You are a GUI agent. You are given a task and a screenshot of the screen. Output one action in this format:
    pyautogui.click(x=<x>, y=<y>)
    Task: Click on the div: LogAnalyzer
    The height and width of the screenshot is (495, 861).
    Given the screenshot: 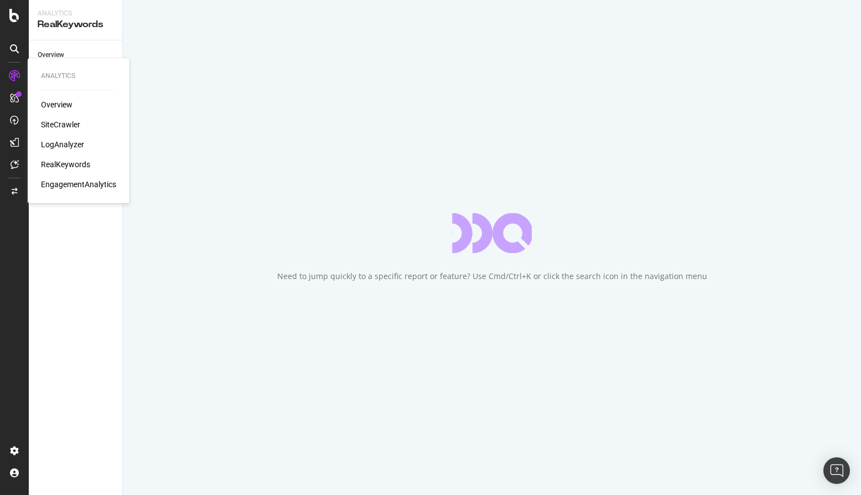 What is the action you would take?
    pyautogui.click(x=63, y=144)
    